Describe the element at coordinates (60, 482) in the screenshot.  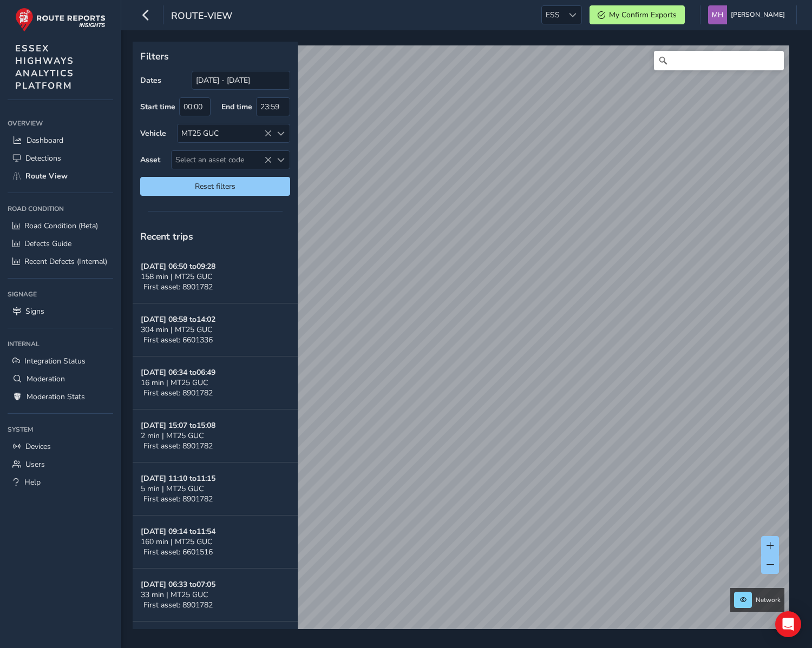
I see `a: Help` at that location.